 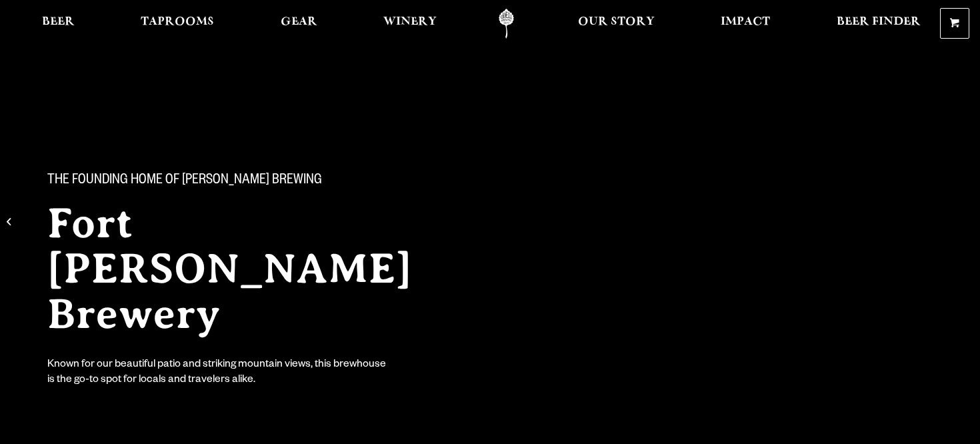 I want to click on div: Known for our beautiful patio and striking mountain views, this brewhouse is the go-to spot for l..., so click(x=218, y=373).